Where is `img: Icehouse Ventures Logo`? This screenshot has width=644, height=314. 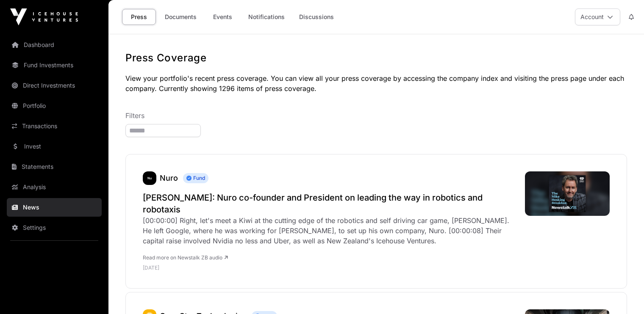 img: Icehouse Ventures Logo is located at coordinates (44, 17).